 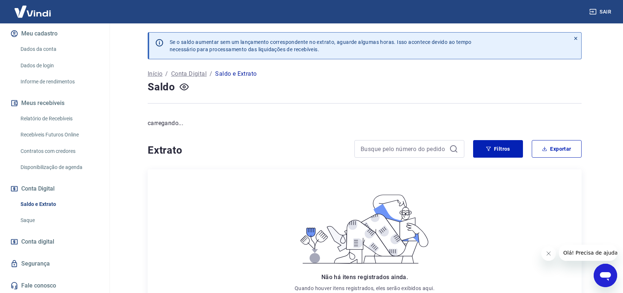 What do you see at coordinates (55, 103) in the screenshot?
I see `button: Meus recebíveis` at bounding box center [55, 103].